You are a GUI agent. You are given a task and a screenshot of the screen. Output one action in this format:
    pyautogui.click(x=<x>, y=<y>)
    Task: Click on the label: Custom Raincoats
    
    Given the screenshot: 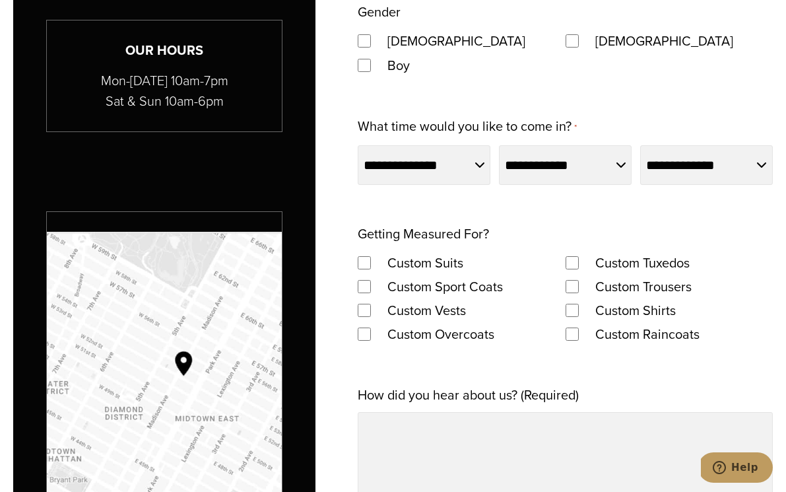 What is the action you would take?
    pyautogui.click(x=648, y=334)
    